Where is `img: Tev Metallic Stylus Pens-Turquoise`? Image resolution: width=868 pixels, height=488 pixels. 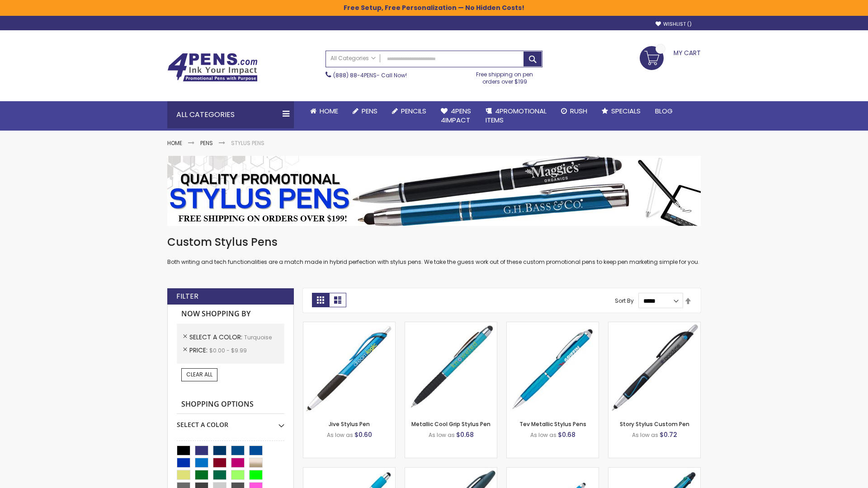
img: Tev Metallic Stylus Pens-Turquoise is located at coordinates (553, 368).